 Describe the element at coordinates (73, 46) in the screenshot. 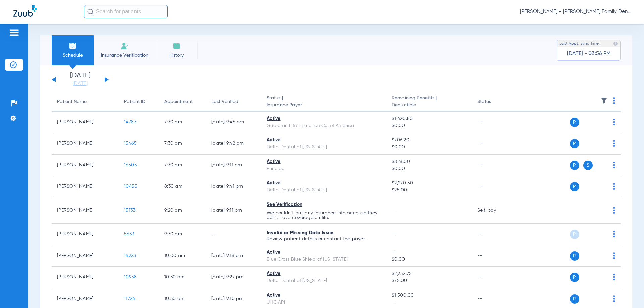

I see `img: Schedule` at that location.